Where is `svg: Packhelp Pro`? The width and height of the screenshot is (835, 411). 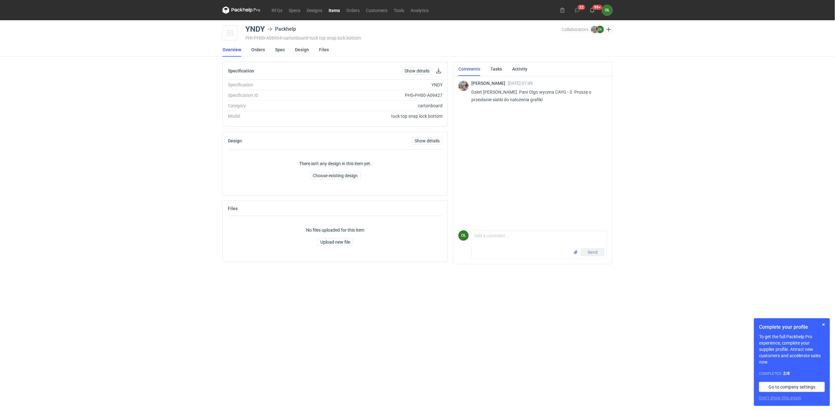
svg: Packhelp Pro is located at coordinates (242, 10).